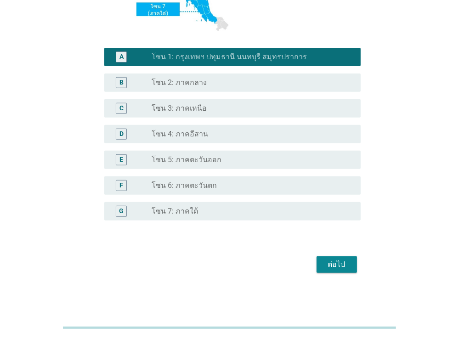 The height and width of the screenshot is (339, 459). Describe the element at coordinates (121, 212) in the screenshot. I see `div: G` at that location.